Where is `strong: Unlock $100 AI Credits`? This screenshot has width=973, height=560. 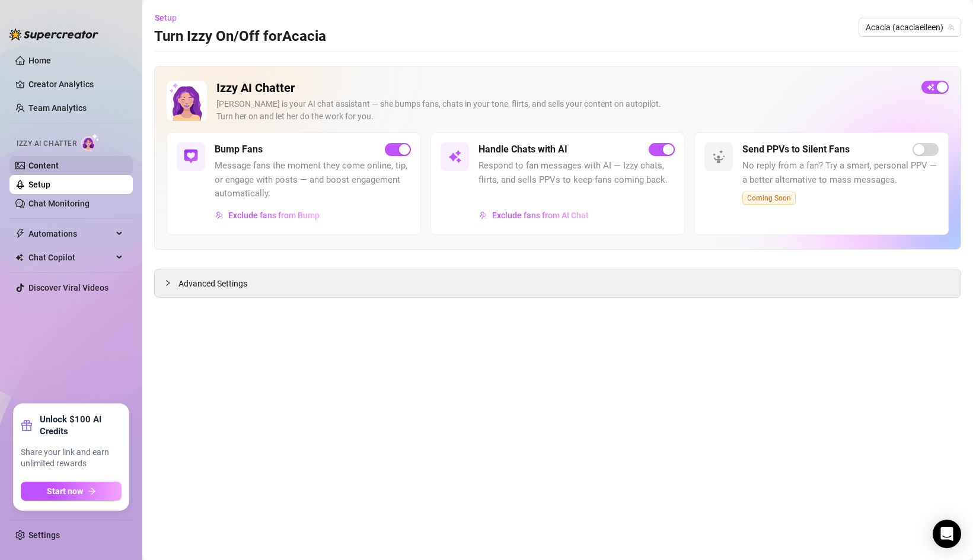
strong: Unlock $100 AI Credits is located at coordinates (80, 425).